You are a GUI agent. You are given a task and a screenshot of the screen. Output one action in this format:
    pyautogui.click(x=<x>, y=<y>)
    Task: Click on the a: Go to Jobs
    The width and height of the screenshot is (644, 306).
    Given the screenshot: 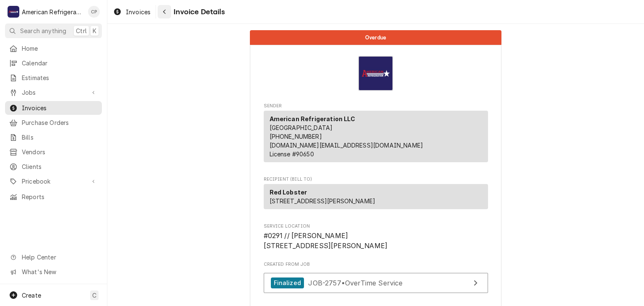 What is the action you would take?
    pyautogui.click(x=53, y=92)
    